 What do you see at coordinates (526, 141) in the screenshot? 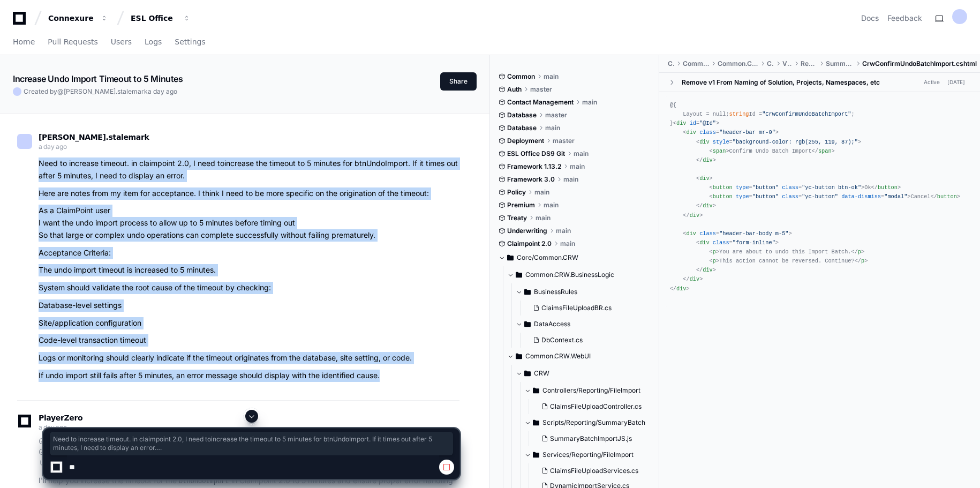
I see `span: Deployment` at bounding box center [526, 141].